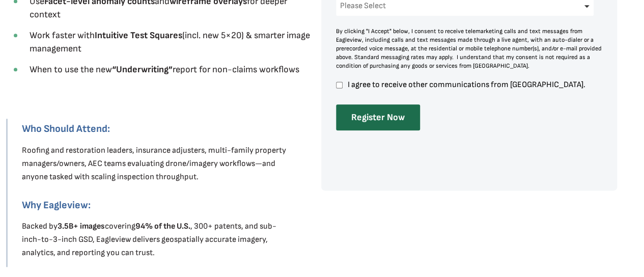 The height and width of the screenshot is (277, 644). What do you see at coordinates (378, 117) in the screenshot?
I see `input: Register Now` at bounding box center [378, 117].